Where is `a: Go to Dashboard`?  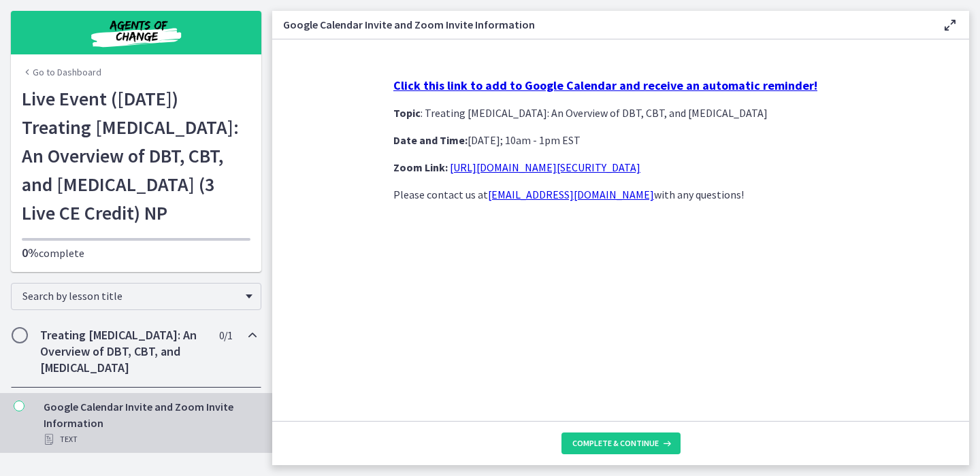
a: Go to Dashboard is located at coordinates (62, 72).